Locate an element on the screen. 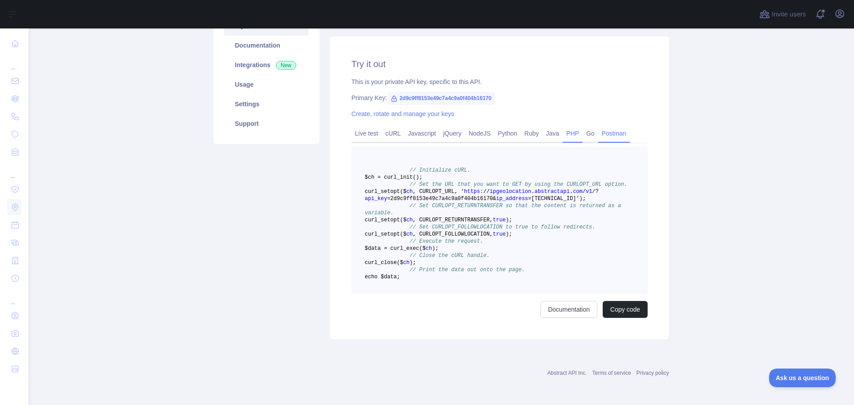  div: Primary Key: is located at coordinates (499, 98).